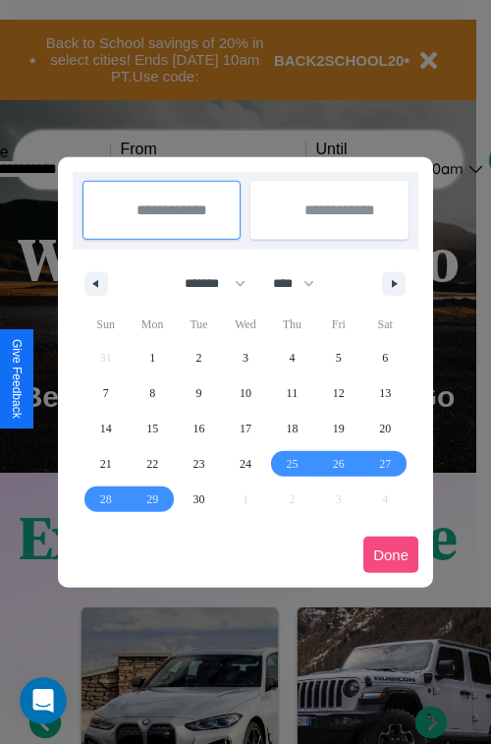 Image resolution: width=491 pixels, height=744 pixels. I want to click on span: 2, so click(199, 358).